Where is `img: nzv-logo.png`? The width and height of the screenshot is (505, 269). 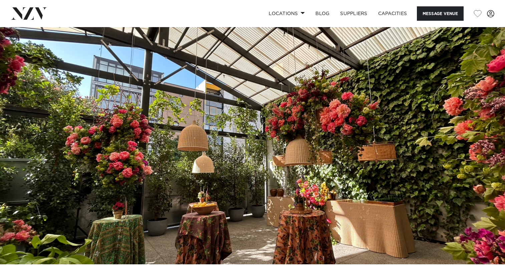
img: nzv-logo.png is located at coordinates (29, 13).